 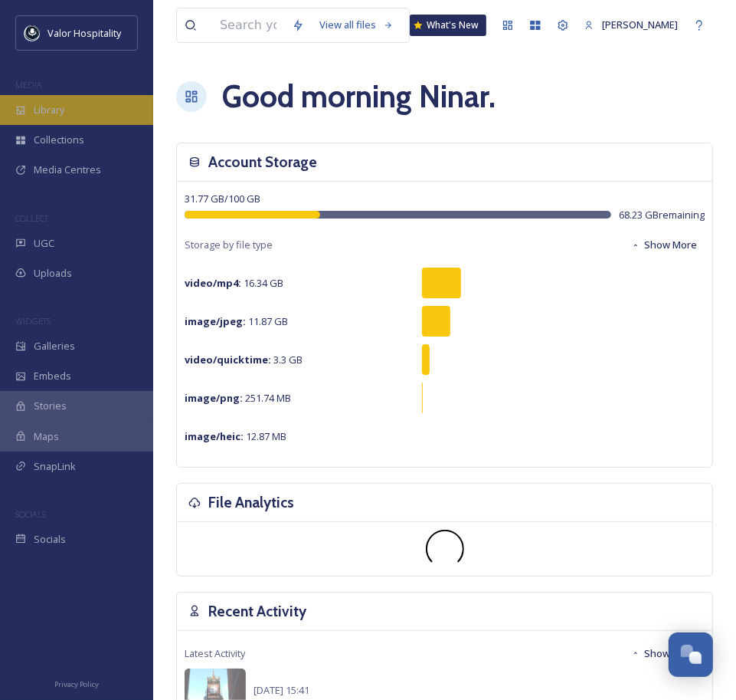 What do you see at coordinates (222, 198) in the screenshot?
I see `span: 31.77 GB / 100 GB` at bounding box center [222, 198].